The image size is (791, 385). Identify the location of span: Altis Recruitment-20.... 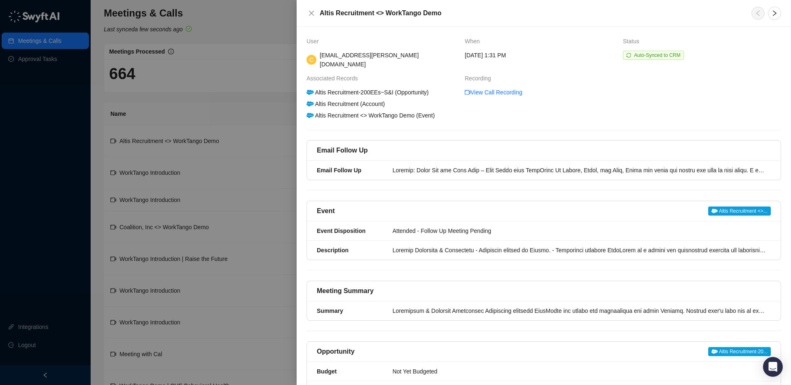
(739, 351).